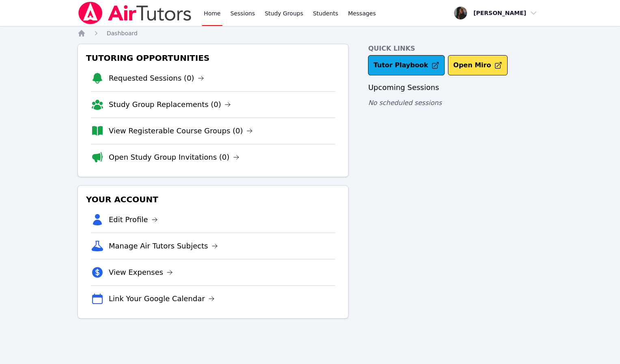 The height and width of the screenshot is (364, 620). I want to click on a: Dashboard, so click(122, 33).